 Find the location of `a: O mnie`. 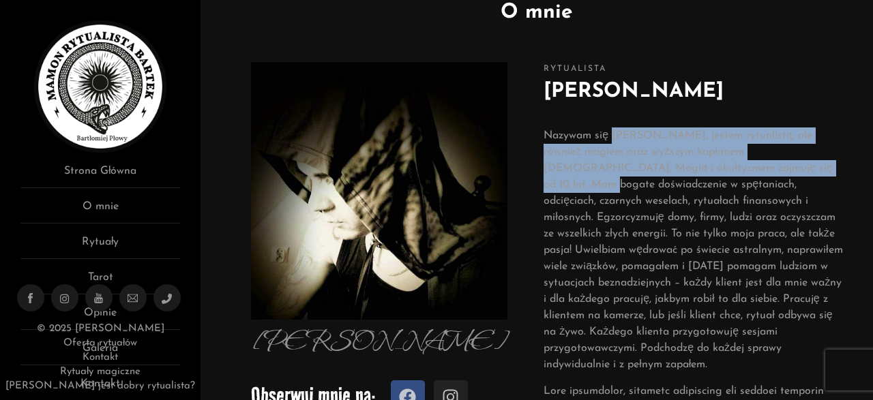

a: O mnie is located at coordinates (100, 211).